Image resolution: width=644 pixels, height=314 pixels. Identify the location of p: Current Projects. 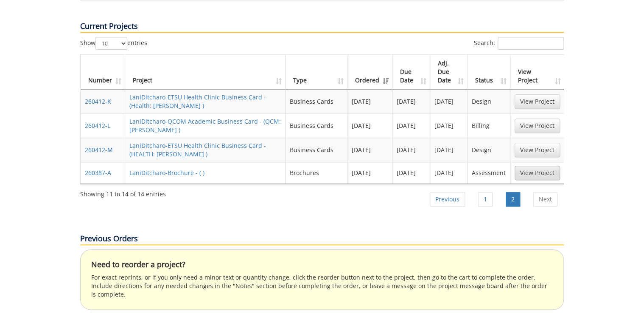
(322, 27).